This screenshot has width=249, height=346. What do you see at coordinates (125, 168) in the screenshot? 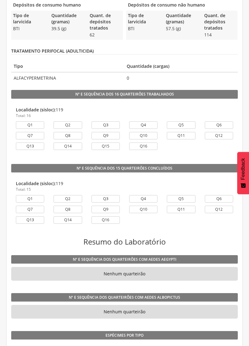
I see `legend: Nº e sequência dos 15 quarteirões concluídos` at bounding box center [125, 168].